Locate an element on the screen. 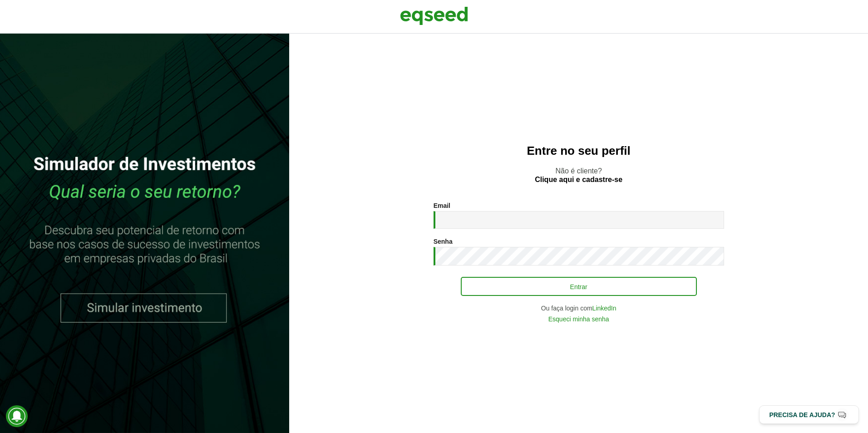  p: Não é cliente? is located at coordinates (578, 175).